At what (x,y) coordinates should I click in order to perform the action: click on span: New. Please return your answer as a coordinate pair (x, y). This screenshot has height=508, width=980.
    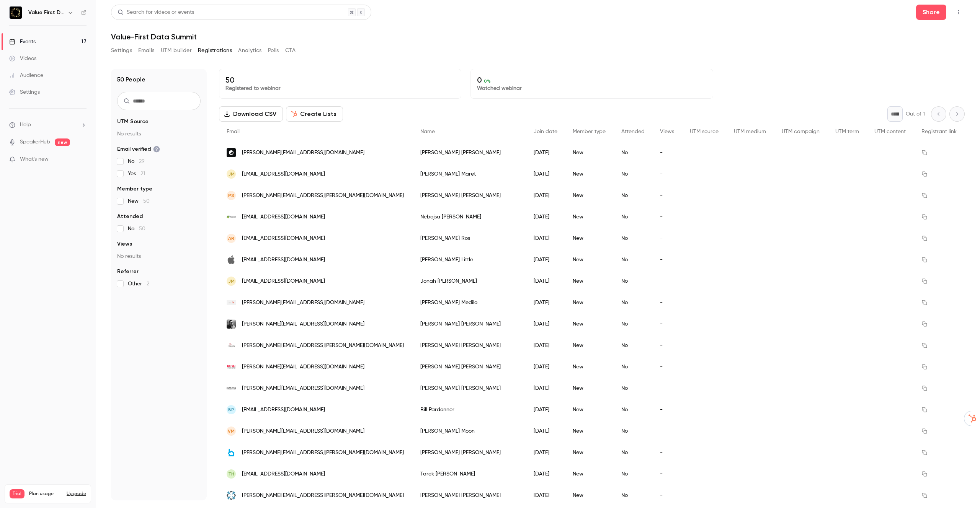
    Looking at the image, I should click on (139, 202).